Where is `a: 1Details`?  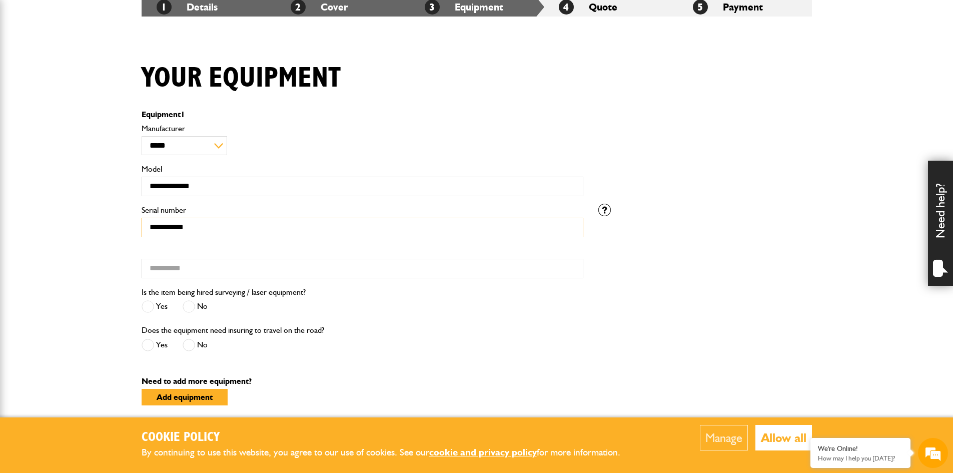 a: 1Details is located at coordinates (187, 7).